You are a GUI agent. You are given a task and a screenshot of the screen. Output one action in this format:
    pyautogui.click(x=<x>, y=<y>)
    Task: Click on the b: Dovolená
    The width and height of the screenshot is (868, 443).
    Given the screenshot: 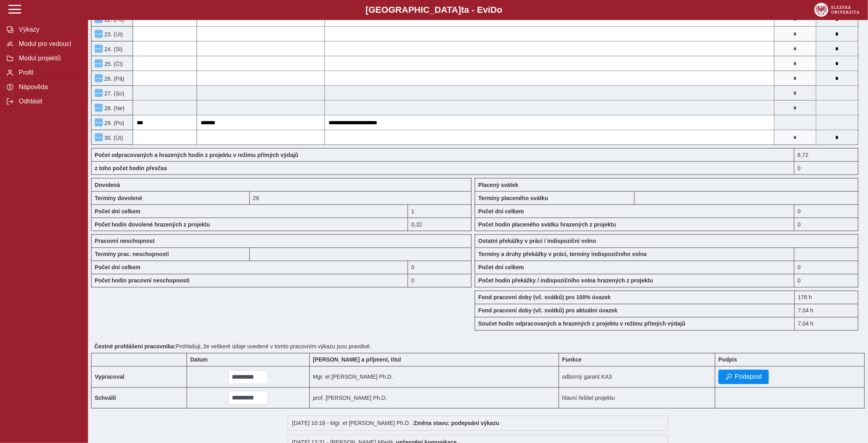 What is the action you would take?
    pyautogui.click(x=107, y=185)
    